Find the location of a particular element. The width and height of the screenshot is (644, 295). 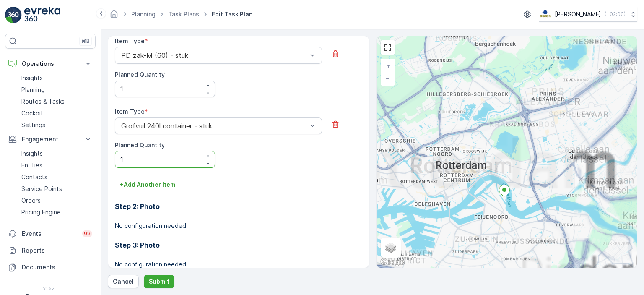

button: +Add Another Item is located at coordinates (148, 185).